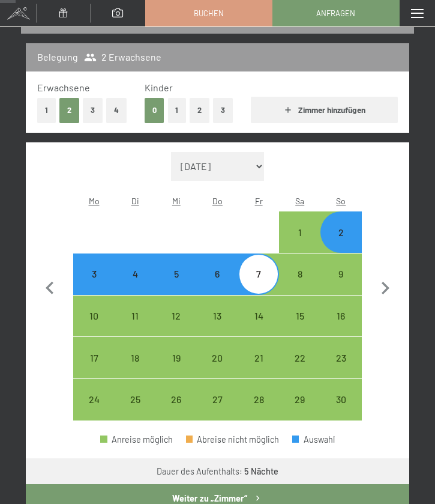 Image resolution: width=435 pixels, height=504 pixels. I want to click on div: 8, so click(299, 289).